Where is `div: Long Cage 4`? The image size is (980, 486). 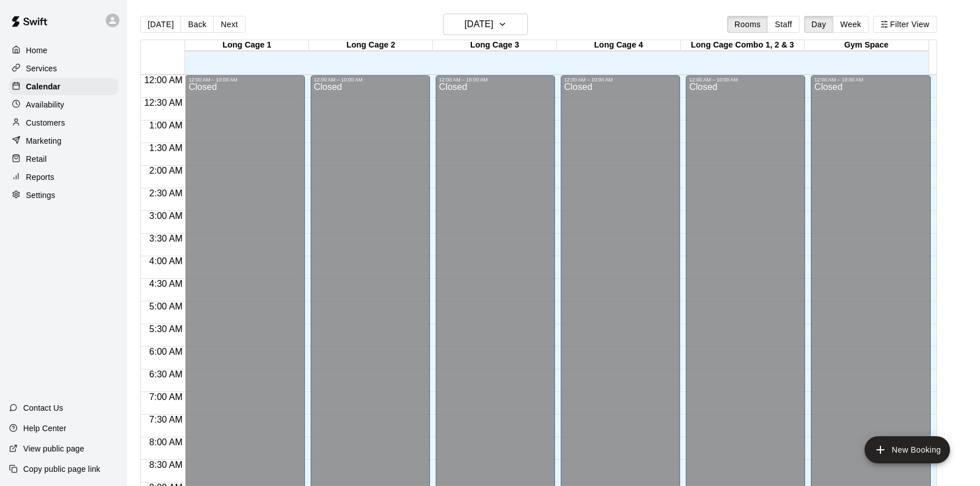 div: Long Cage 4 is located at coordinates (618, 45).